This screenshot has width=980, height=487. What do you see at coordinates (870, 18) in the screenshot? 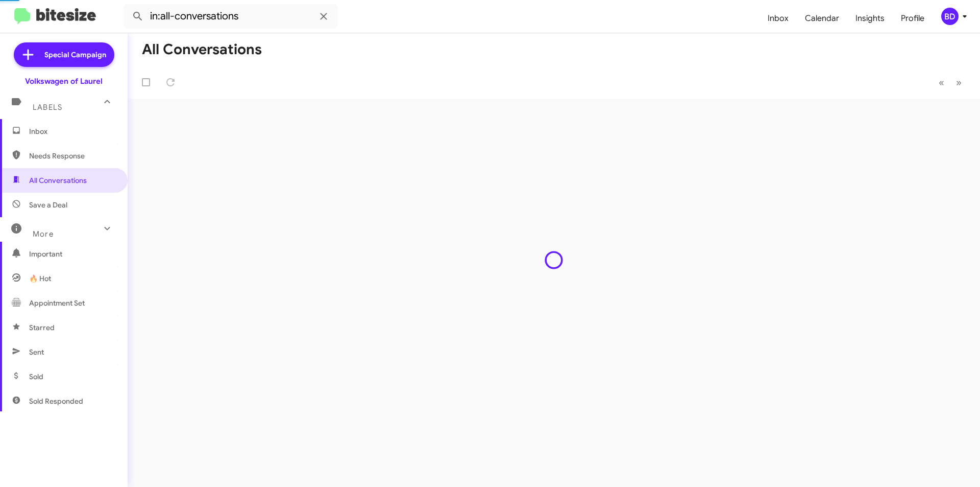
I see `span: Insights` at bounding box center [870, 18].